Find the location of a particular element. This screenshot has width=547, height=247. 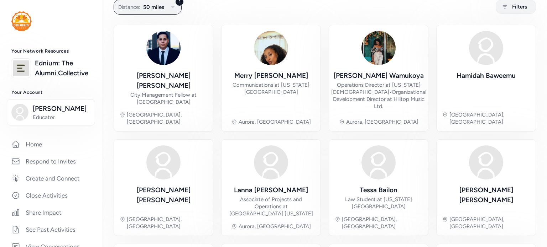

a: See Past Activities is located at coordinates (51, 230).